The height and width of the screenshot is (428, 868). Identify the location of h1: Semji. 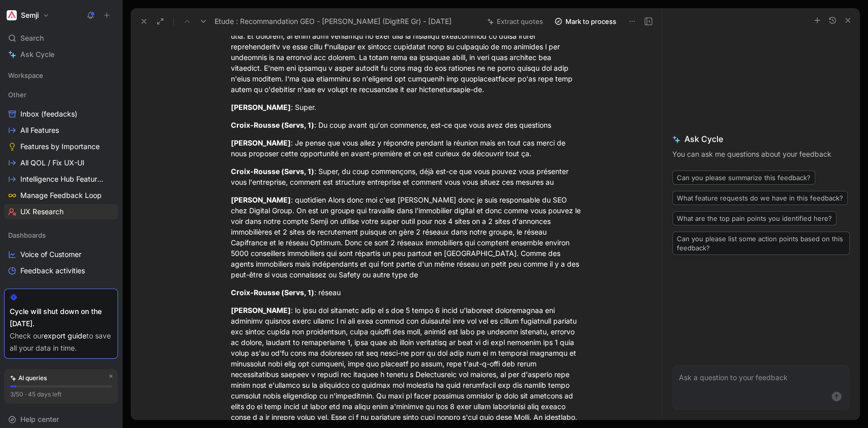
(29, 15).